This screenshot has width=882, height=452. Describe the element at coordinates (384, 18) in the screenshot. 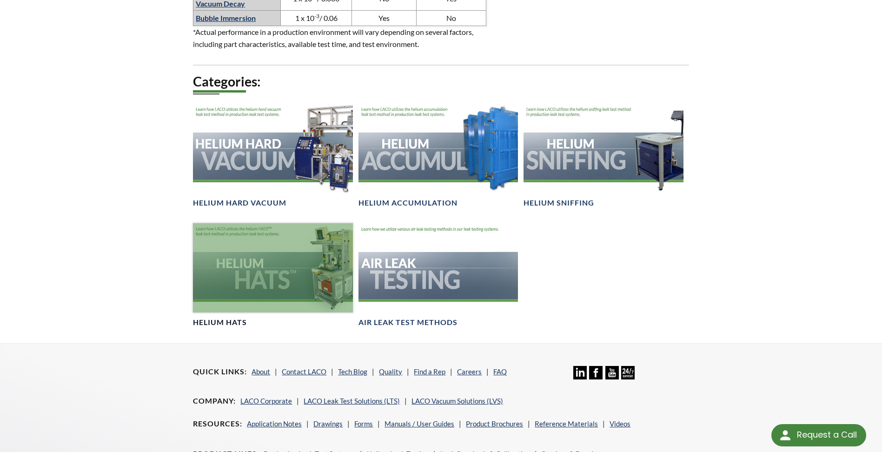

I see `td: Yes` at that location.